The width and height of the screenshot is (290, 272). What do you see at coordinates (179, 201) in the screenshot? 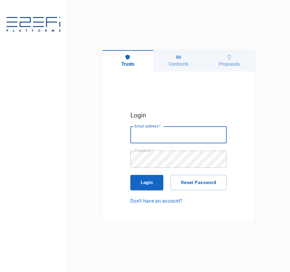
I see `a: Don't have an account?` at bounding box center [179, 201].